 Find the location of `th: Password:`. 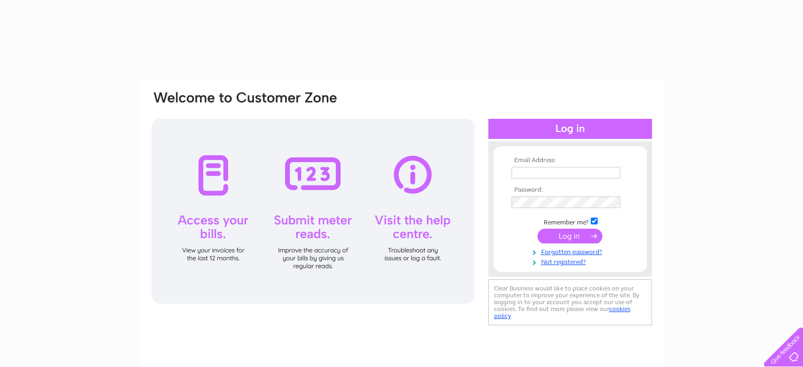

th: Password: is located at coordinates (570, 190).